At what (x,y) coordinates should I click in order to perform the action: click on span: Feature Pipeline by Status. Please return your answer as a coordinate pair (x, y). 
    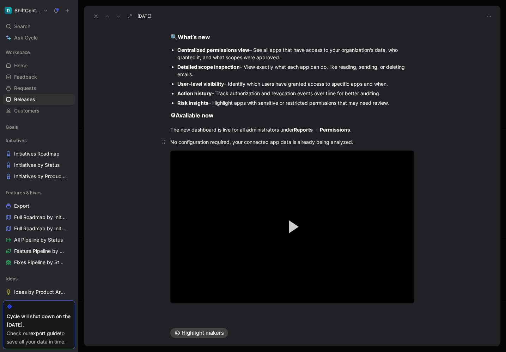
    Looking at the image, I should click on (40, 251).